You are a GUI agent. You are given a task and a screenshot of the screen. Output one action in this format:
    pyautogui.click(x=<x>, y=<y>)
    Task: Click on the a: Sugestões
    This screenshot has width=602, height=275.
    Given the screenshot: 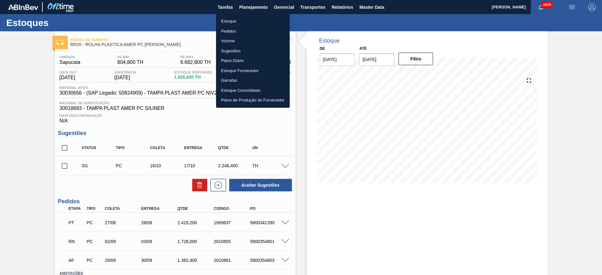 What is the action you would take?
    pyautogui.click(x=253, y=51)
    